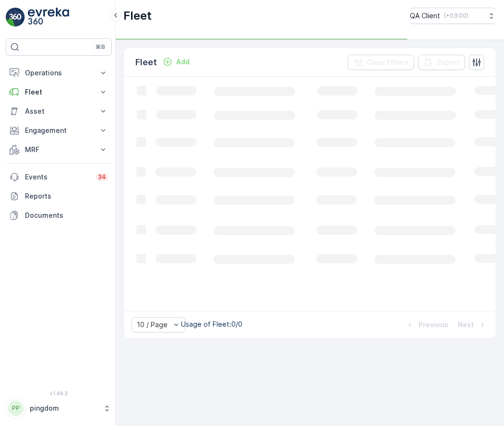  What do you see at coordinates (183, 62) in the screenshot?
I see `p: Add` at bounding box center [183, 62].